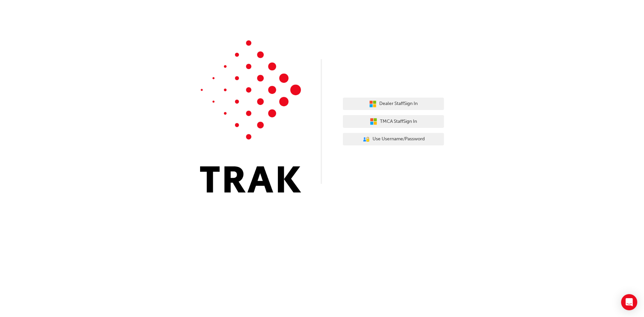  Describe the element at coordinates (629, 302) in the screenshot. I see `div: Open Intercom Messenger` at that location.